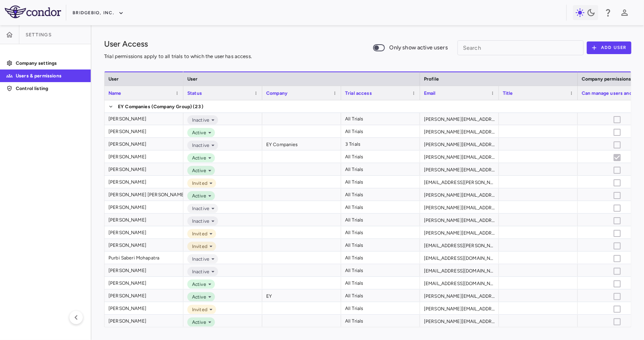  Describe the element at coordinates (430, 93) in the screenshot. I see `span: Email` at that location.